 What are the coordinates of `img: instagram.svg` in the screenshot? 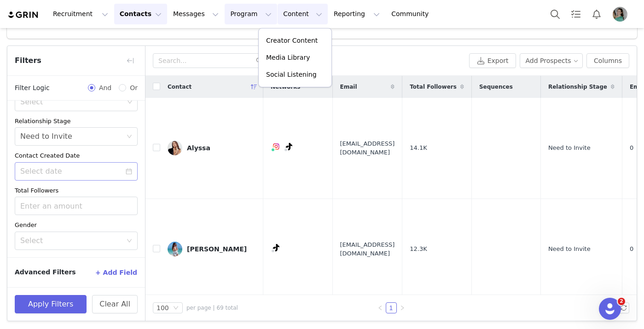 It's located at (276, 147).